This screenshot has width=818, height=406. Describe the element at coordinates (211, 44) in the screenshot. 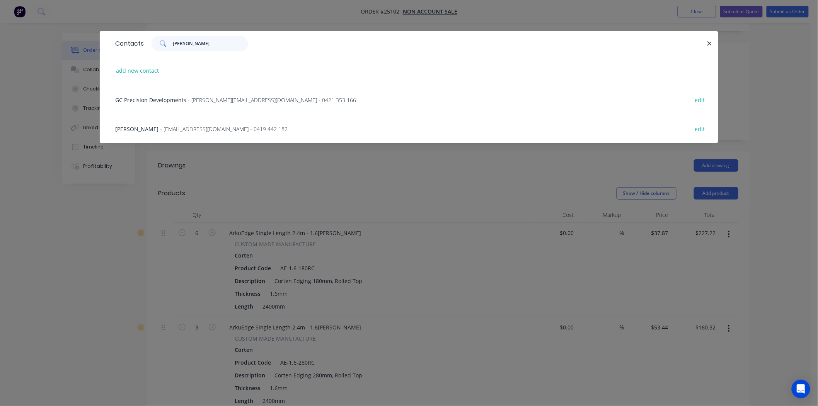

I see `input: Search contacts...` at that location.